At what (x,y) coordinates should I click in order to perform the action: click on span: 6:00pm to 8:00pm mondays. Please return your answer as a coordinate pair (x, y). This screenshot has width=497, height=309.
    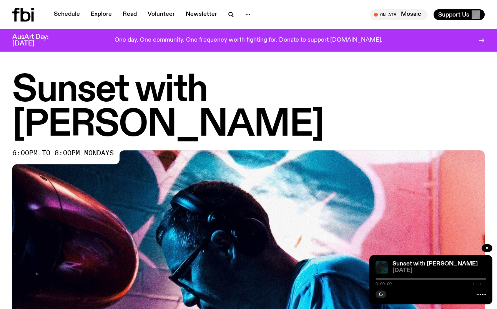
    Looking at the image, I should click on (63, 153).